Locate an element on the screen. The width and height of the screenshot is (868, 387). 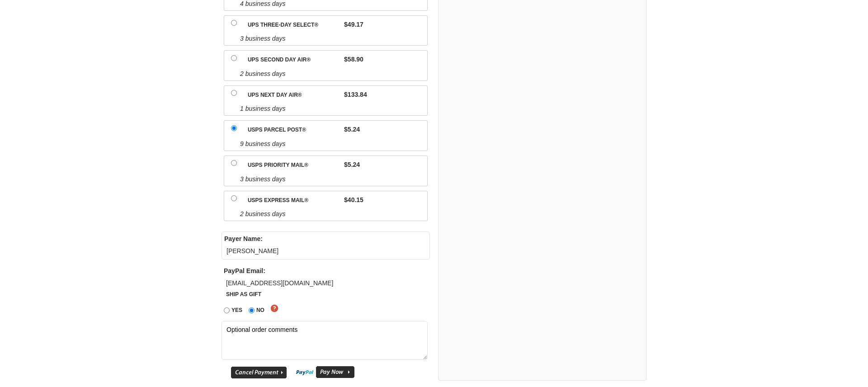
label: USPS Express Mail® is located at coordinates (292, 201).